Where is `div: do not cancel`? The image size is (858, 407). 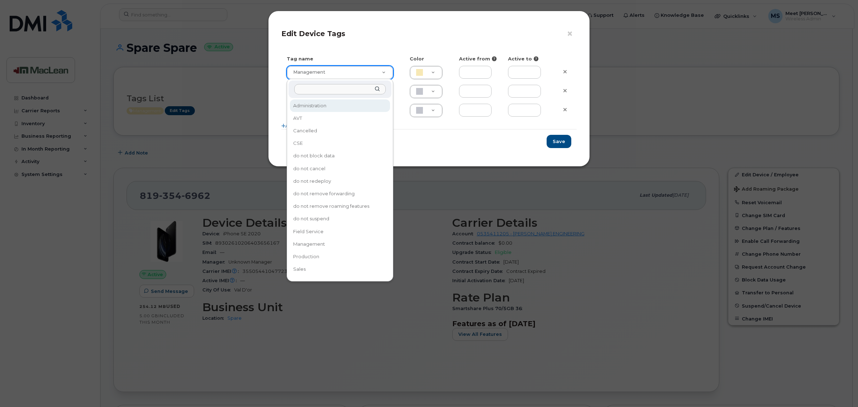 div: do not cancel is located at coordinates (340, 168).